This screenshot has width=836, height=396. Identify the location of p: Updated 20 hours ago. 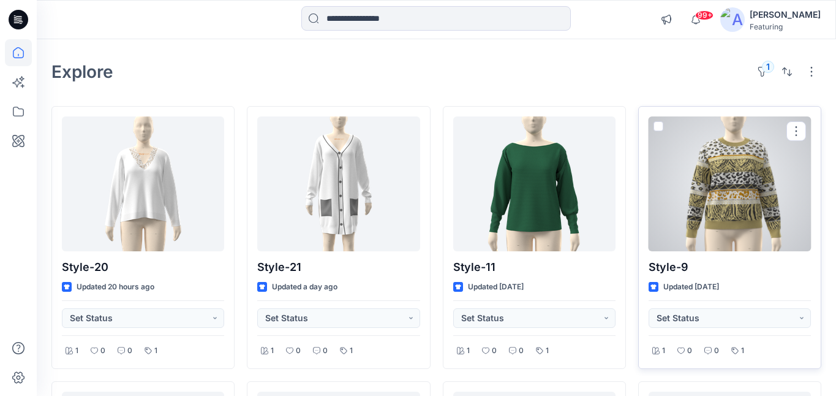
(115, 287).